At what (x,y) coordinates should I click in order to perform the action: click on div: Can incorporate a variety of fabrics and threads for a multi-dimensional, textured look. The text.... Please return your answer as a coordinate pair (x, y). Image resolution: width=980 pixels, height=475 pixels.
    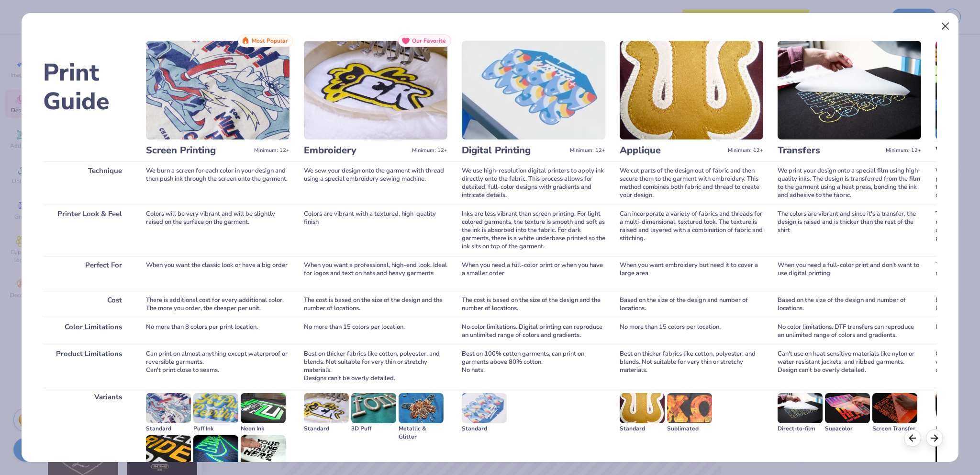
    Looking at the image, I should click on (692, 230).